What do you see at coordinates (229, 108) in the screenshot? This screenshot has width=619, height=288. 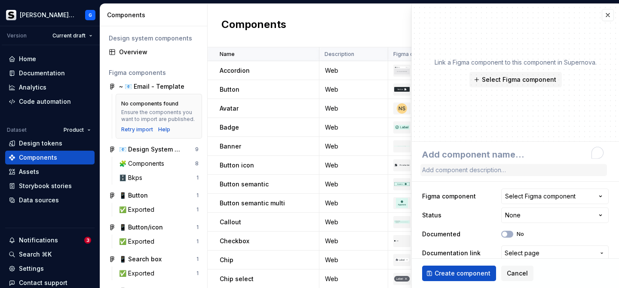 I see `p: Avatar` at bounding box center [229, 108].